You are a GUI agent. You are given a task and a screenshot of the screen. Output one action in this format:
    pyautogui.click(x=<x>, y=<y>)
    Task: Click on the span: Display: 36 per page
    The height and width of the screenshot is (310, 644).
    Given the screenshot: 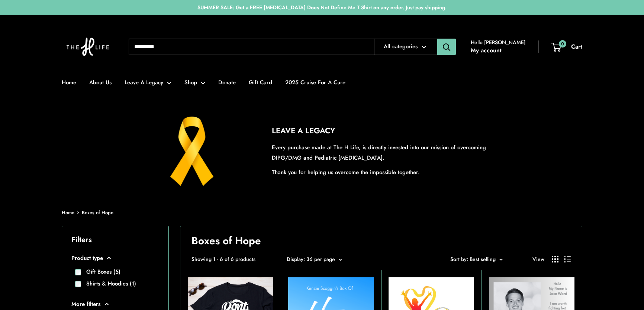 What is the action you would take?
    pyautogui.click(x=311, y=259)
    